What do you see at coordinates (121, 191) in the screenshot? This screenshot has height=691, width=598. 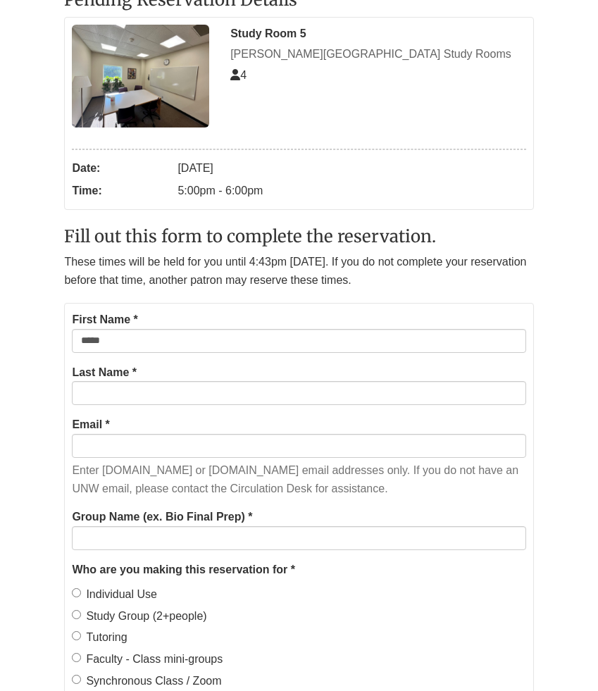 I see `dt: Time:` at bounding box center [121, 191].